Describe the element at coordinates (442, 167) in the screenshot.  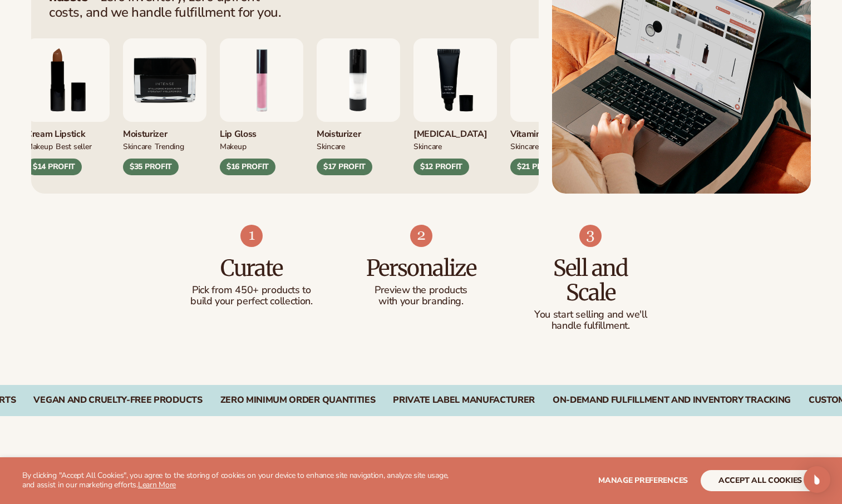
I see `div: $12 PROFIT` at that location.